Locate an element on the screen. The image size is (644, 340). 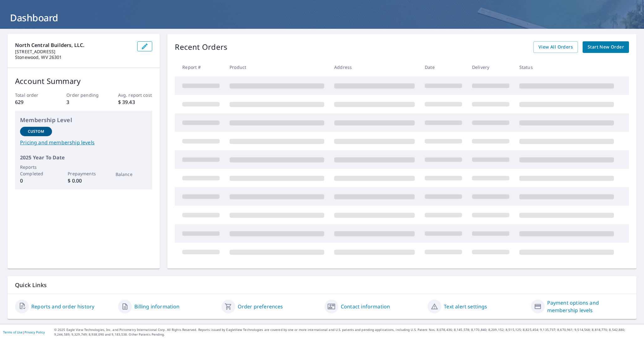
a: Order preferences is located at coordinates (261, 307).